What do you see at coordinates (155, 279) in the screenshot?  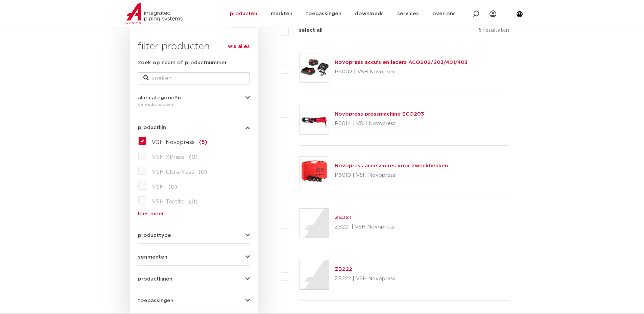 I see `span: productlijnen` at bounding box center [155, 279].